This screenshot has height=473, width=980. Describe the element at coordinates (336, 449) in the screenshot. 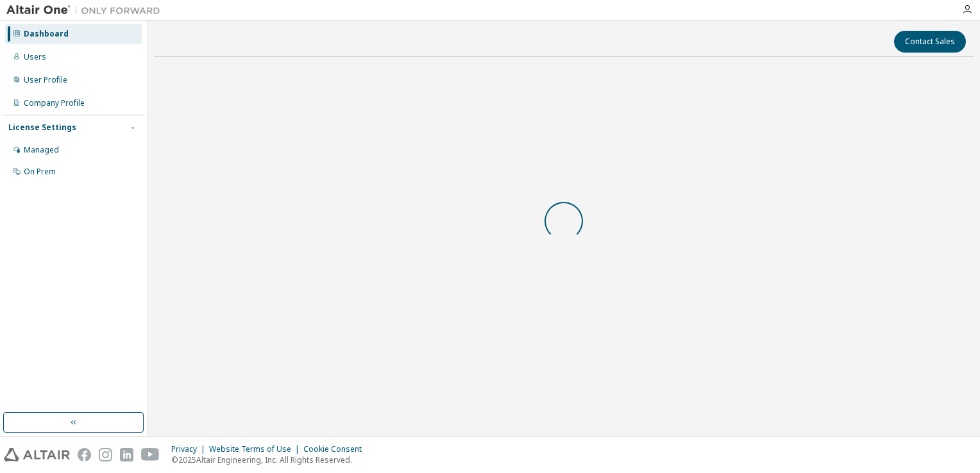

I see `div: Cookie Consent` at that location.